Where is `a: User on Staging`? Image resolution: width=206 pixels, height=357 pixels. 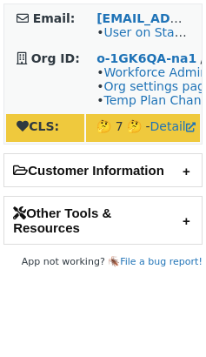 a: User on Staging is located at coordinates (152, 32).